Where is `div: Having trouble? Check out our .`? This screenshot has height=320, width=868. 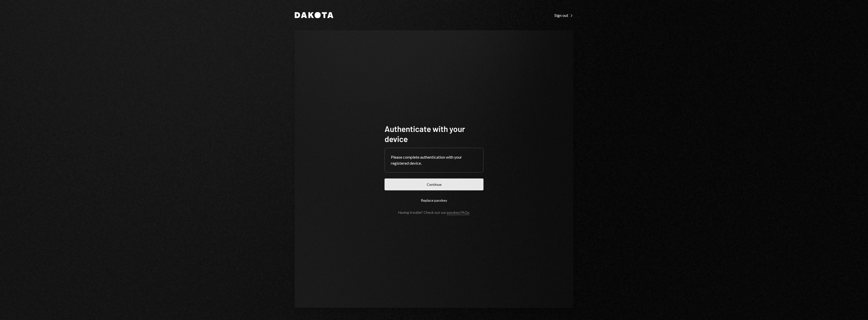 div: Having trouble? Check out our . is located at coordinates (434, 212).